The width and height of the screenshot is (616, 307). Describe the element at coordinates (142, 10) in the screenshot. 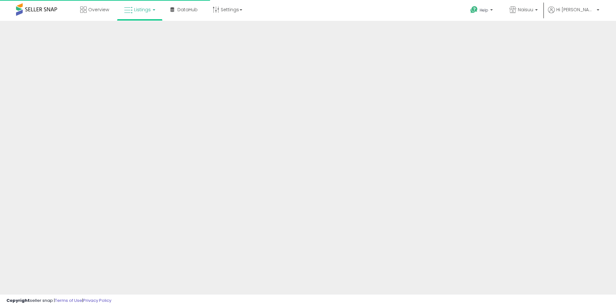

I see `span: Listings` at that location.